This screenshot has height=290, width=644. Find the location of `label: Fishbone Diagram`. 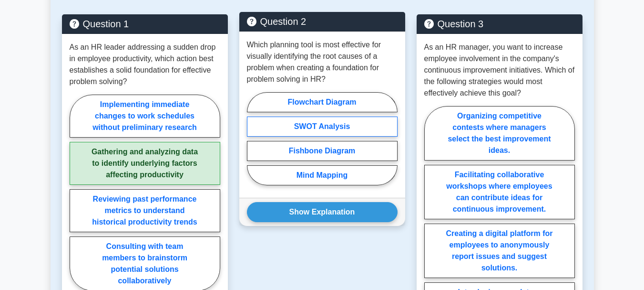

label: Fishbone Diagram is located at coordinates (322, 151).